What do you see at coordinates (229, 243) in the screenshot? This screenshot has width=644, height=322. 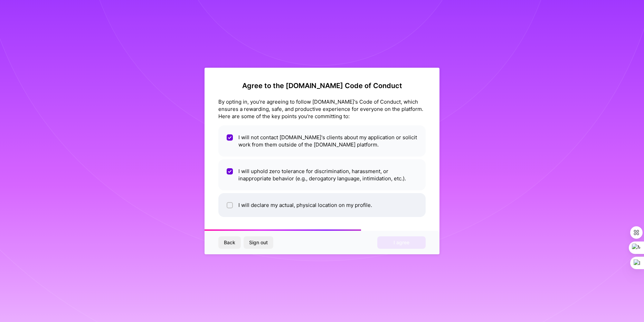 I see `span: Back` at bounding box center [229, 243].